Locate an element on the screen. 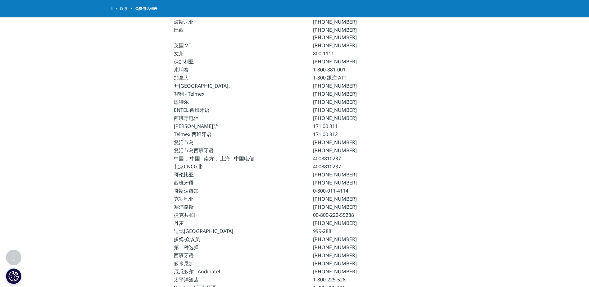 The width and height of the screenshot is (589, 287). td: 柬埔寨 is located at coordinates (243, 70).